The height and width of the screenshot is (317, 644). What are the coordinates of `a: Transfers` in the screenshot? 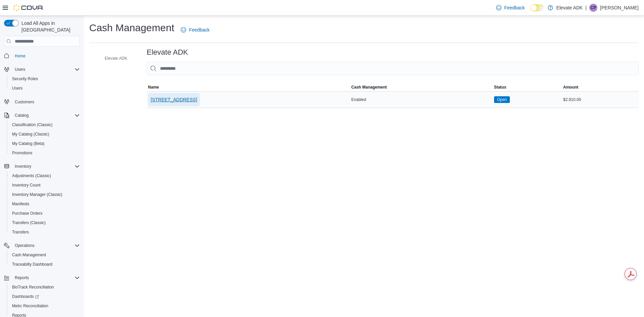 It's located at (20, 232).